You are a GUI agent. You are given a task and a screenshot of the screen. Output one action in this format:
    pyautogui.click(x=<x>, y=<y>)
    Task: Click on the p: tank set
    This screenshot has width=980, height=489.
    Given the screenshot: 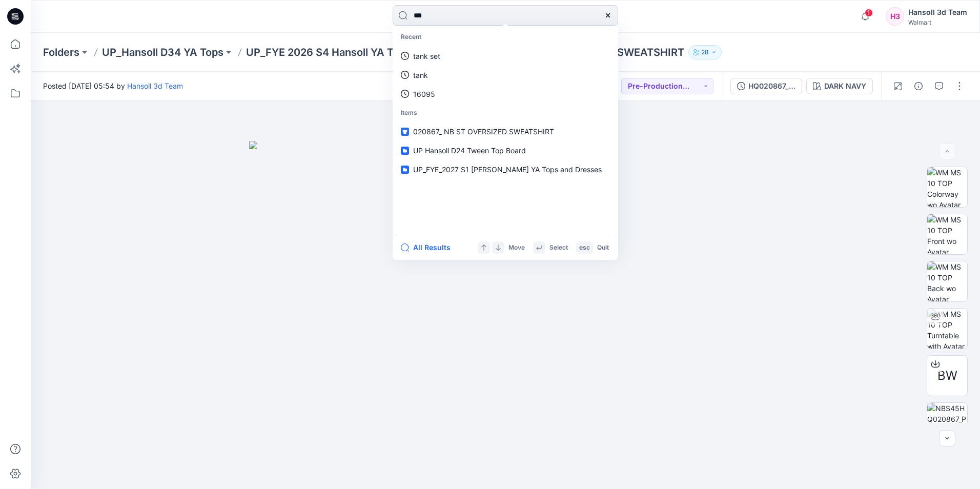 What is the action you would take?
    pyautogui.click(x=427, y=56)
    